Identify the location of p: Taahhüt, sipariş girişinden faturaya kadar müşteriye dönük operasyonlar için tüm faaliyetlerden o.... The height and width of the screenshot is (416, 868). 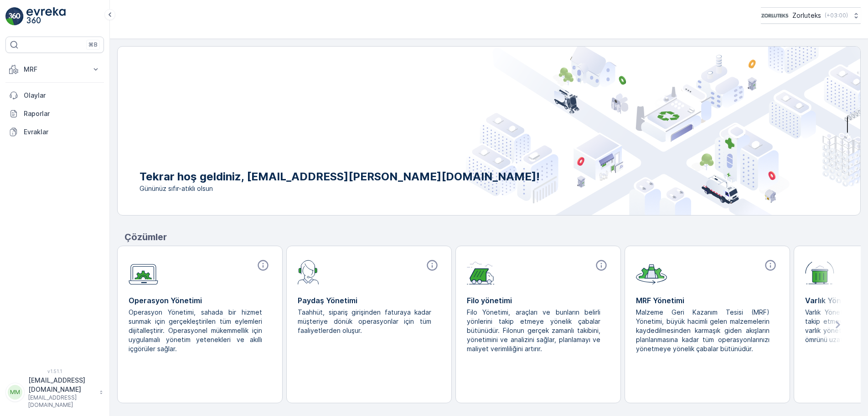
(365, 321).